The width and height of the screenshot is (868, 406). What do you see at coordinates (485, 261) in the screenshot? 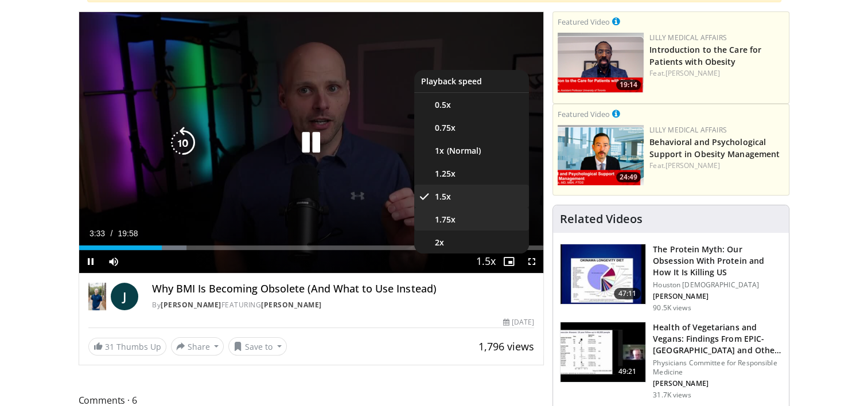
I see `button: Playback Rate` at bounding box center [485, 261].